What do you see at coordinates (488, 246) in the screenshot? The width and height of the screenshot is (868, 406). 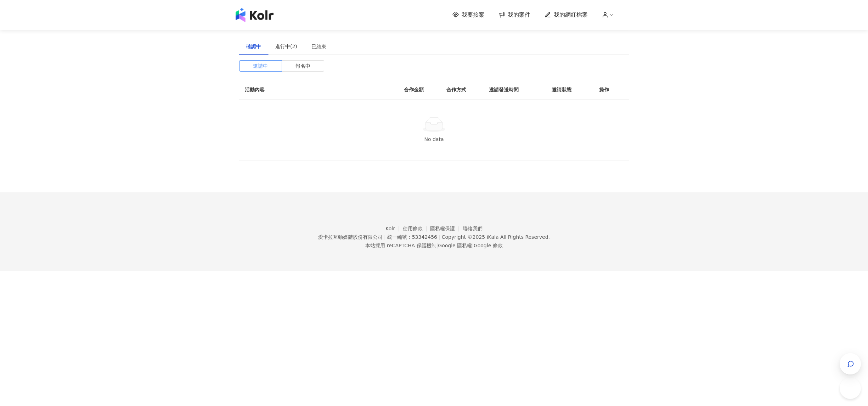 I see `a: Google 條款` at bounding box center [488, 246].